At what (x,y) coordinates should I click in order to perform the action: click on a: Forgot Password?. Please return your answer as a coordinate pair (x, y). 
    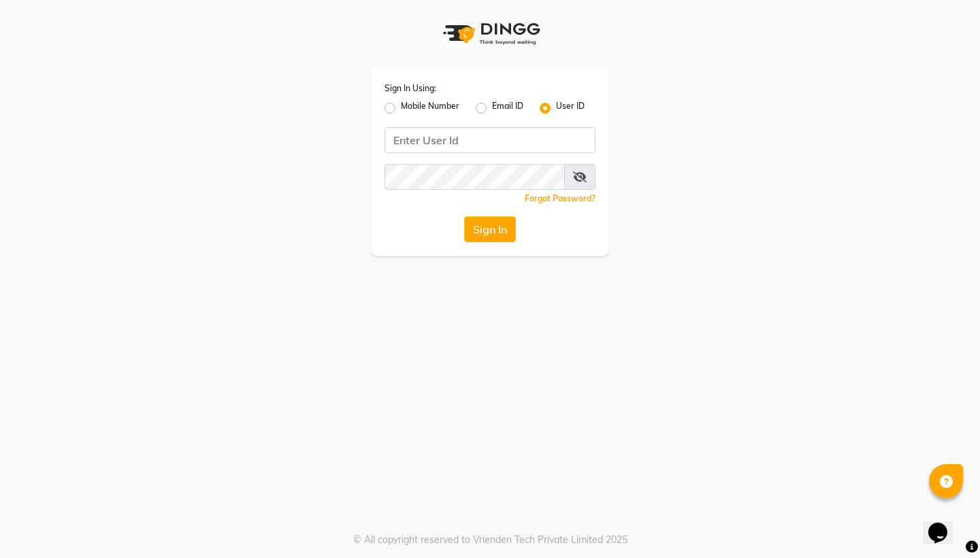
    Looking at the image, I should click on (560, 198).